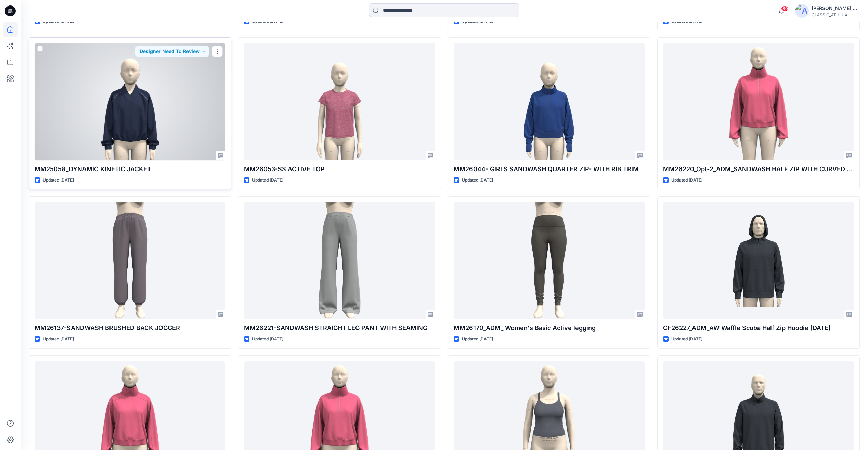  I want to click on a: MM26170_ADM_ Women's Basic Active legging, so click(549, 260).